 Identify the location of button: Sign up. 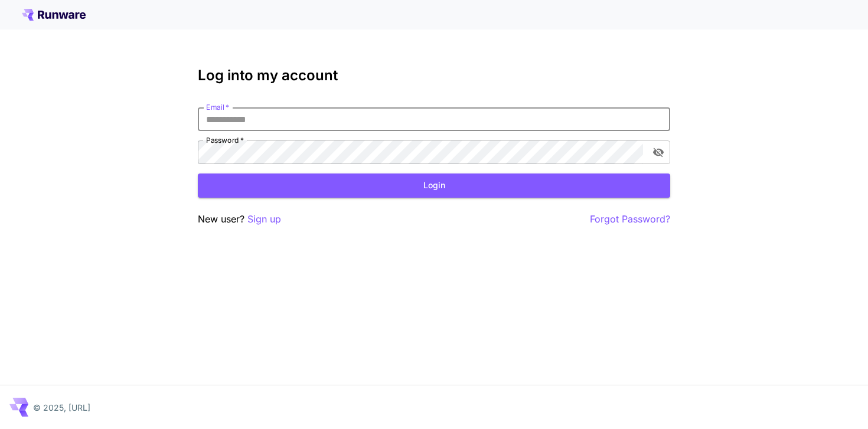
(264, 219).